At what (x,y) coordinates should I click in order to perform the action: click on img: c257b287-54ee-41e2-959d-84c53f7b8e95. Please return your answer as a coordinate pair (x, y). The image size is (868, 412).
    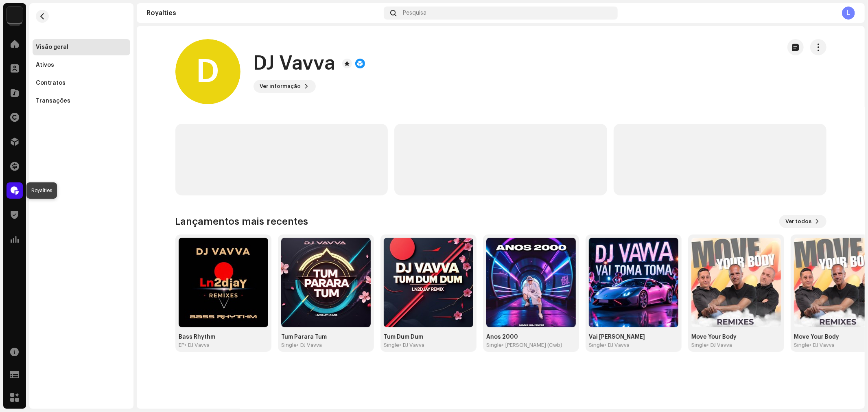
    Looking at the image, I should click on (634, 283).